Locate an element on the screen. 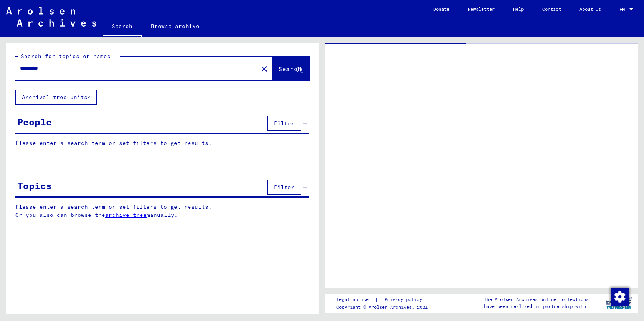 The image size is (644, 321). p: have been realized in partnership with is located at coordinates (536, 306).